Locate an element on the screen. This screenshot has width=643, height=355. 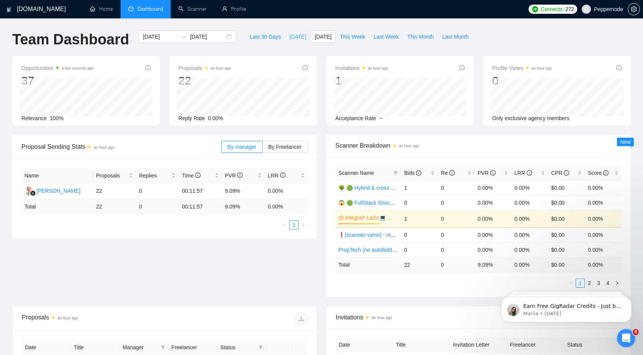
span: Opportunities is located at coordinates (57, 68).